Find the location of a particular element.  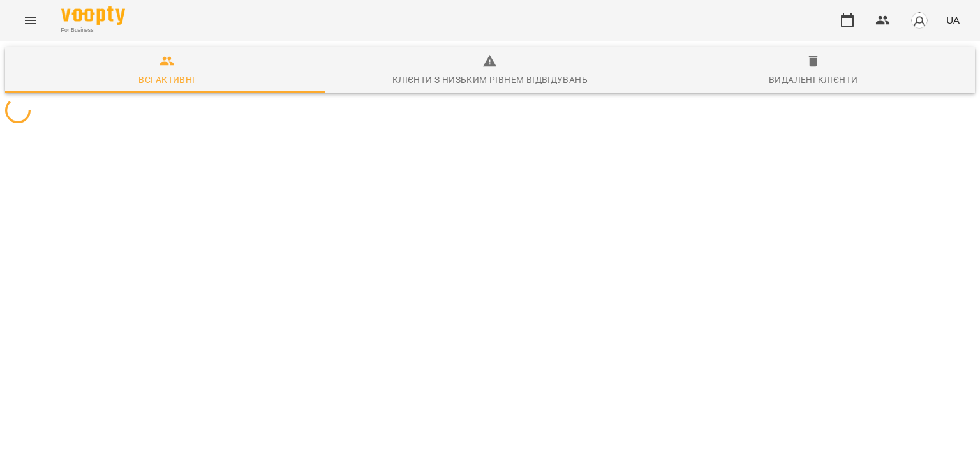

div: Клієнти з низьким рівнем відвідувань is located at coordinates (490, 80).